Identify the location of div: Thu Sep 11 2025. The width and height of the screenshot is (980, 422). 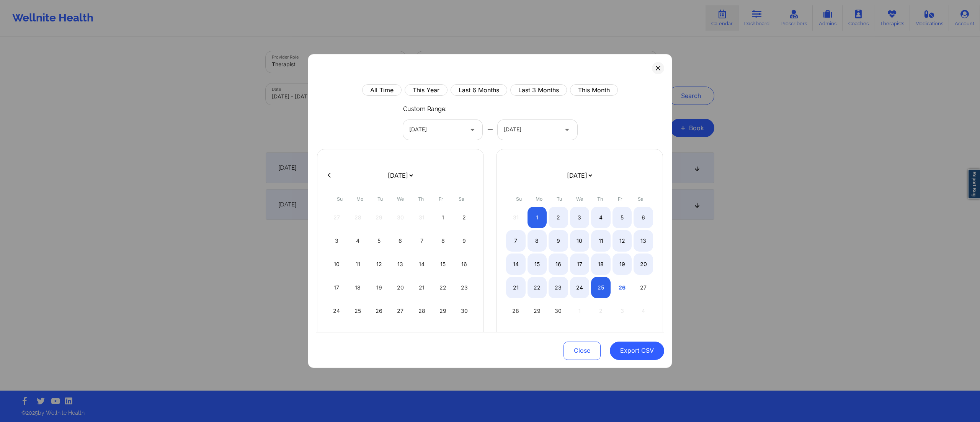
(601, 241).